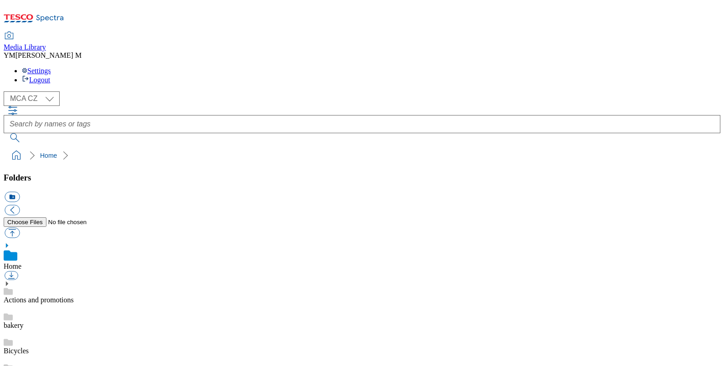 The image size is (724, 366). What do you see at coordinates (39, 300) in the screenshot?
I see `a: Actions and promotions` at bounding box center [39, 300].